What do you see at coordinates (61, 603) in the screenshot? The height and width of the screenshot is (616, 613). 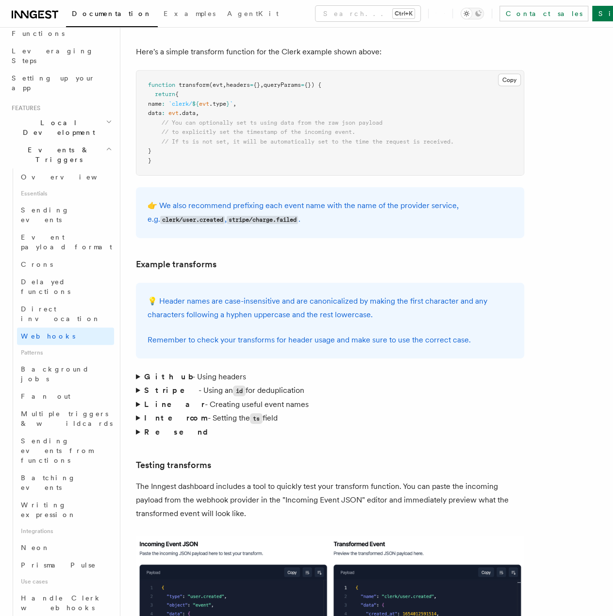 I see `span: Handle Clerk webhooks` at bounding box center [61, 603].